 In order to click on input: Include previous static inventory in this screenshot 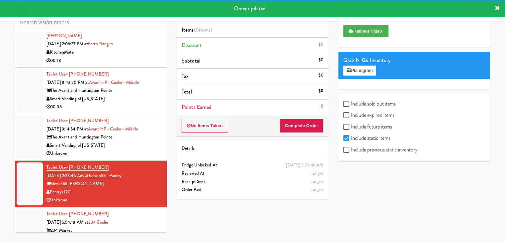, I will do `click(347, 150)`.